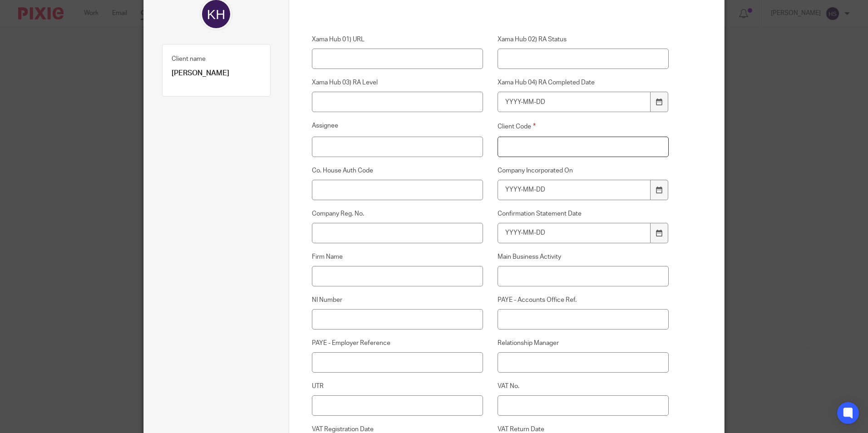 This screenshot has height=433, width=868. Describe the element at coordinates (398, 40) in the screenshot. I see `label: Xama Hub 01) URL` at that location.